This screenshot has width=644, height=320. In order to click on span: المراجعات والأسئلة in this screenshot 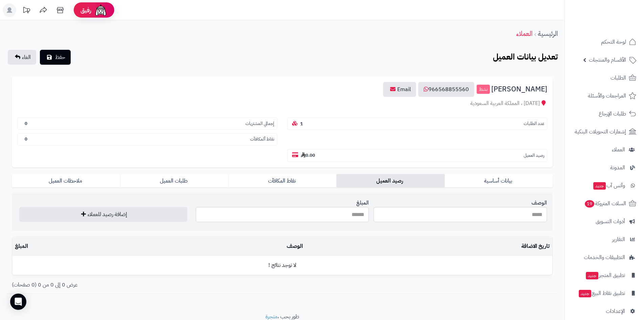, I will do `click(607, 96)`.